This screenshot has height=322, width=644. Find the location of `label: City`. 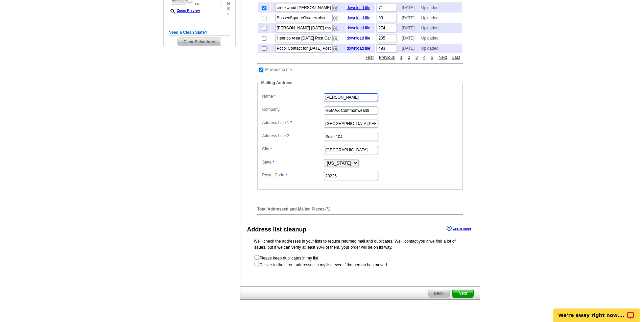

label: City is located at coordinates (293, 149).